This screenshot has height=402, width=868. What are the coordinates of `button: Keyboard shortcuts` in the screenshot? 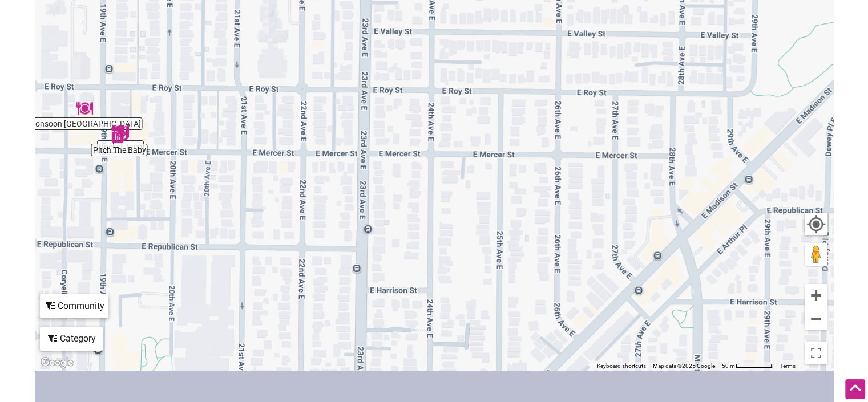 It's located at (621, 366).